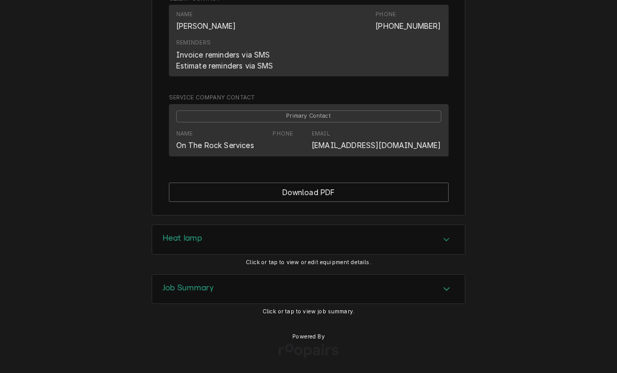 This screenshot has width=617, height=373. I want to click on div: Service Company Contact List, so click(308, 132).